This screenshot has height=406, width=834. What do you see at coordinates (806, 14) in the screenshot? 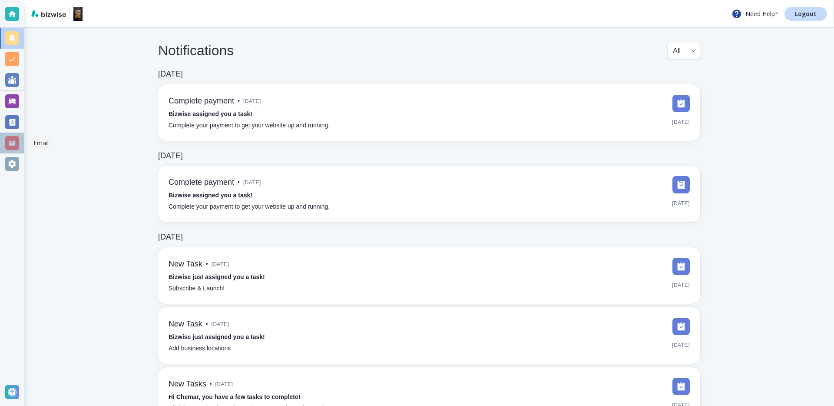
I see `p: Logout` at bounding box center [806, 14].